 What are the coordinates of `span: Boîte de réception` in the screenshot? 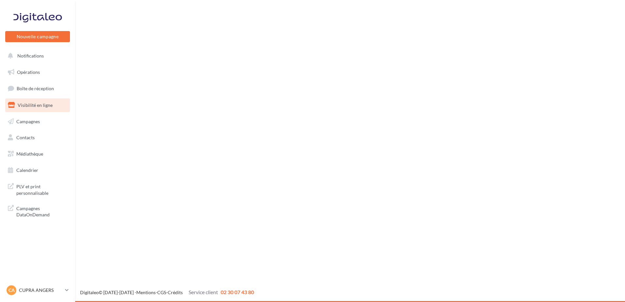 It's located at (35, 88).